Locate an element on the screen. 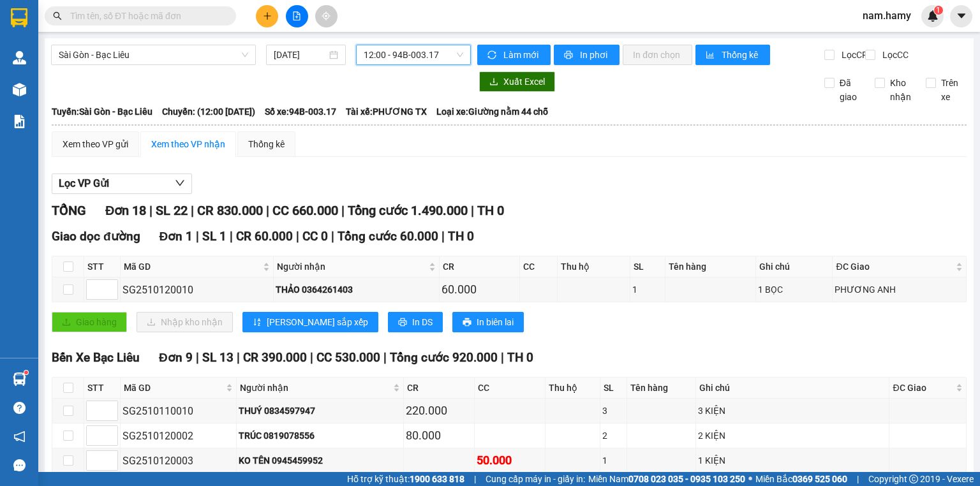 This screenshot has height=486, width=980. div: 3 is located at coordinates (613, 411).